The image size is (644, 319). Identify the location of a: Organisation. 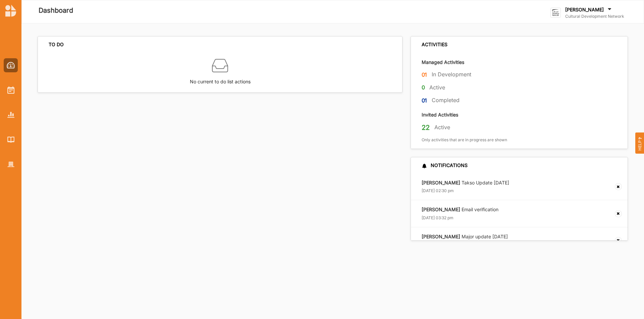
(11, 165).